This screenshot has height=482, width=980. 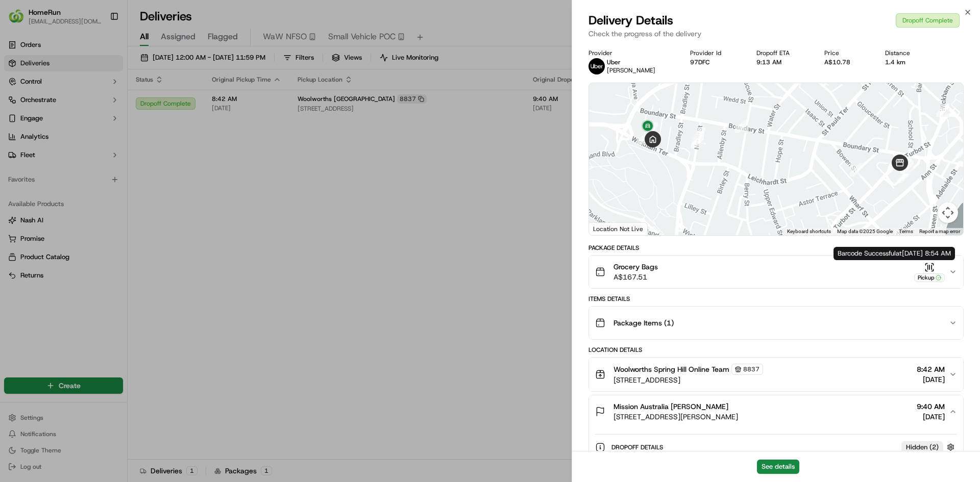 What do you see at coordinates (631, 62) in the screenshot?
I see `p: Uber` at bounding box center [631, 62].